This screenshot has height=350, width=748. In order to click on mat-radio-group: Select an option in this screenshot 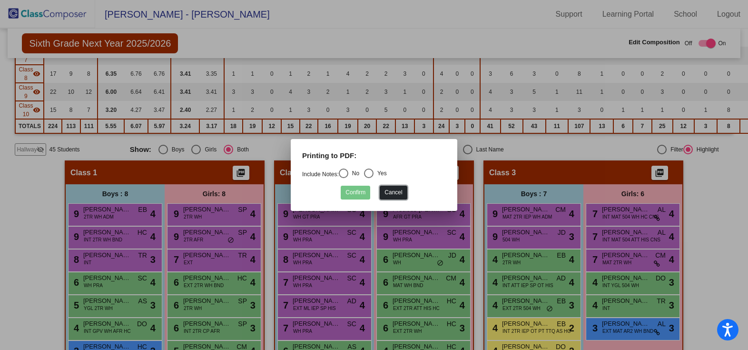, I will do `click(344, 174)`.